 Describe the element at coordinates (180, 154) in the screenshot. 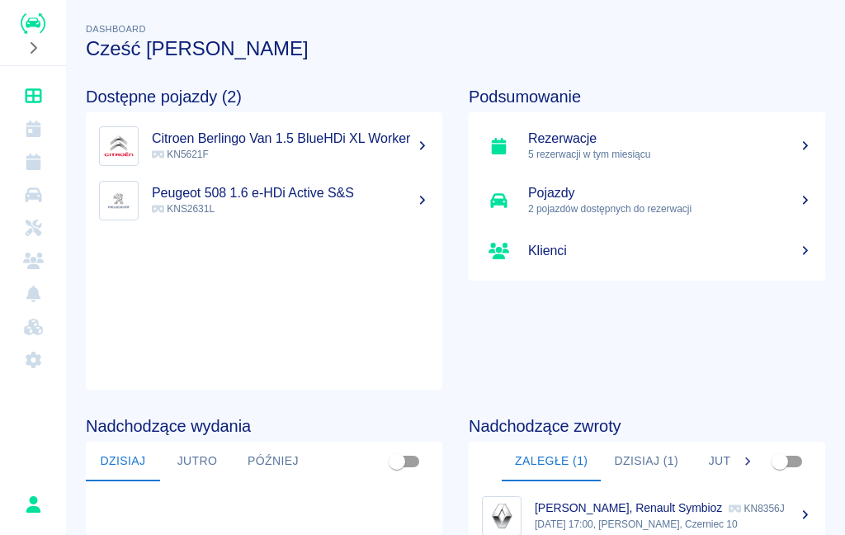

I see `span: KN5621F` at that location.